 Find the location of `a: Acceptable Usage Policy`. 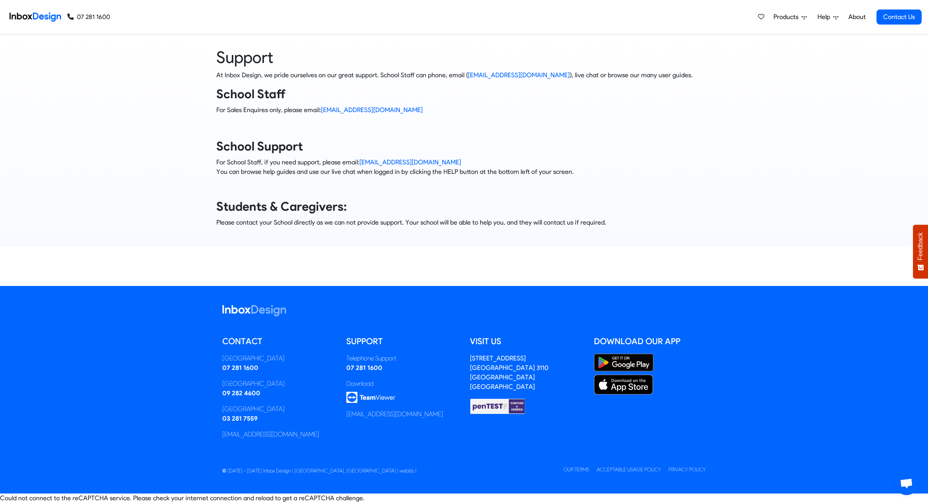

a: Acceptable Usage Policy is located at coordinates (629, 470).